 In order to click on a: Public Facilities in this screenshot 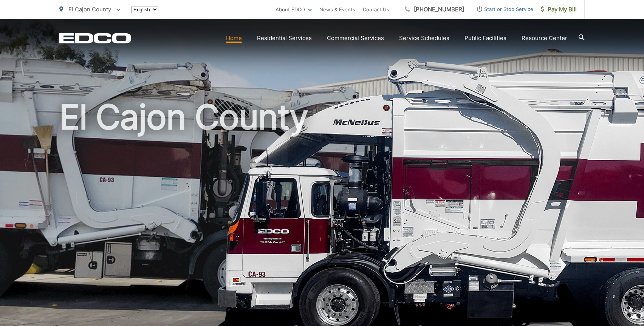, I will do `click(485, 38)`.